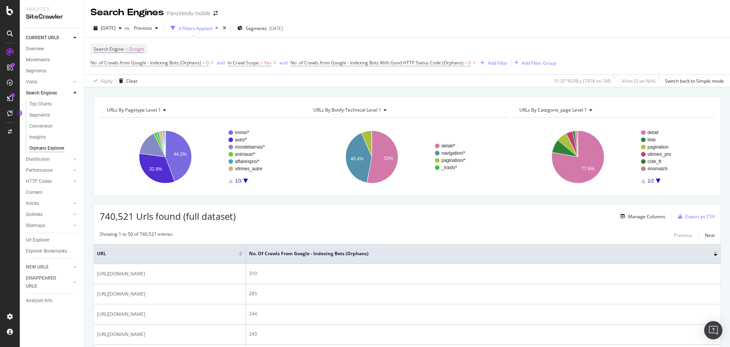 The image size is (730, 347). Describe the element at coordinates (613, 157) in the screenshot. I see `div: A chart.` at that location.